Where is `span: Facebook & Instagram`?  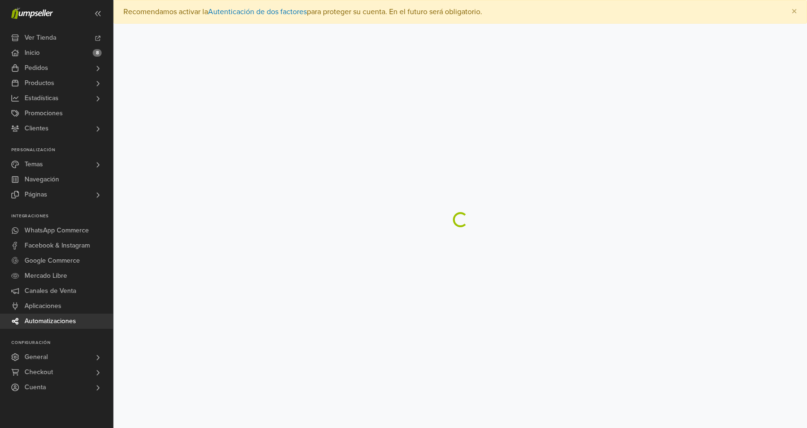
span: Facebook & Instagram is located at coordinates (57, 246).